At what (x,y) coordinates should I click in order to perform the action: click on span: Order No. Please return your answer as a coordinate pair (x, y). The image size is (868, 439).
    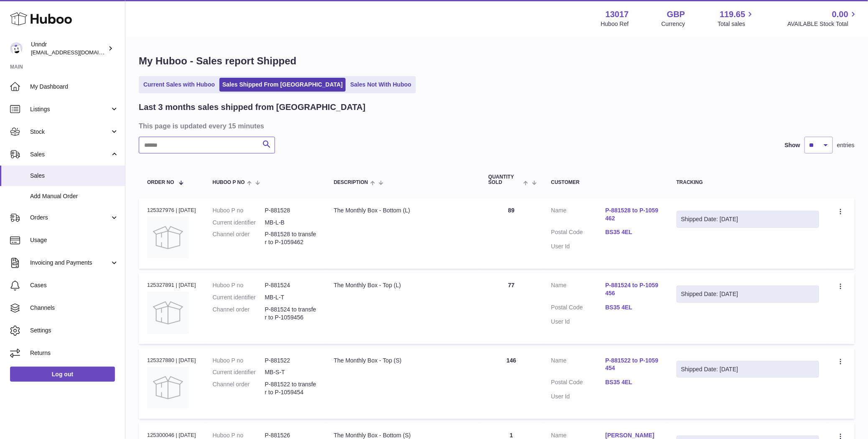
    Looking at the image, I should click on (160, 182).